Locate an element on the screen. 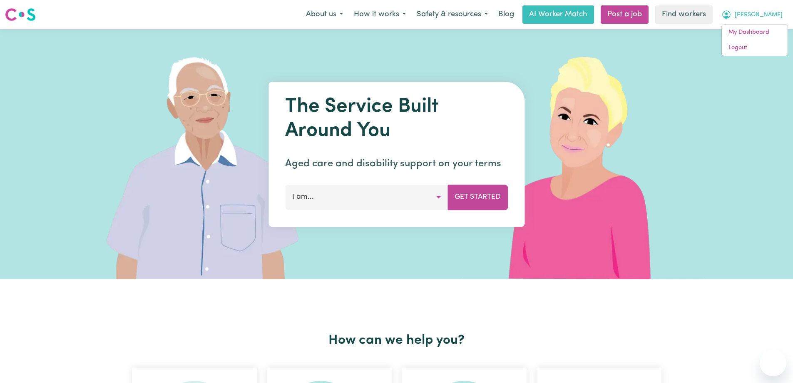  button: Get Started is located at coordinates (478, 197).